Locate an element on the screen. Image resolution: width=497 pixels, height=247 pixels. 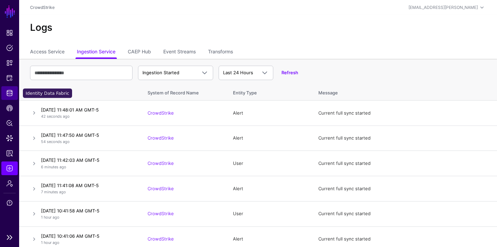
a: Policy Lens is located at coordinates (10, 123).